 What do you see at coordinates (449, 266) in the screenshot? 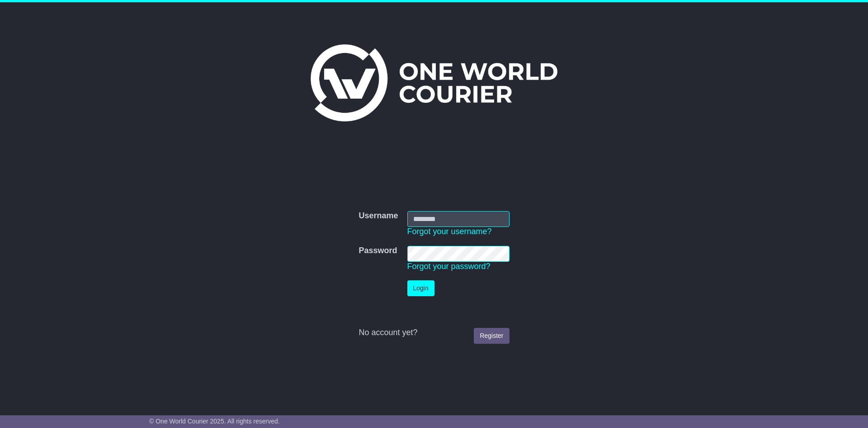
I see `a: Forgot your password?` at bounding box center [449, 266].